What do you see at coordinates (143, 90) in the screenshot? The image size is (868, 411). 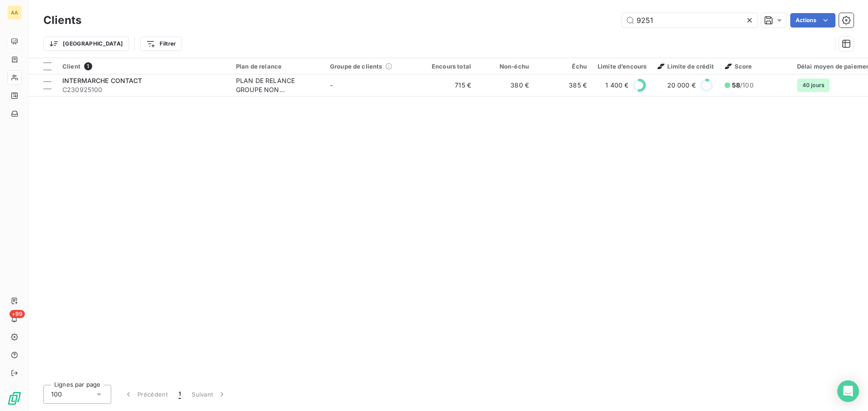 I see `span: C230925100` at bounding box center [143, 90].